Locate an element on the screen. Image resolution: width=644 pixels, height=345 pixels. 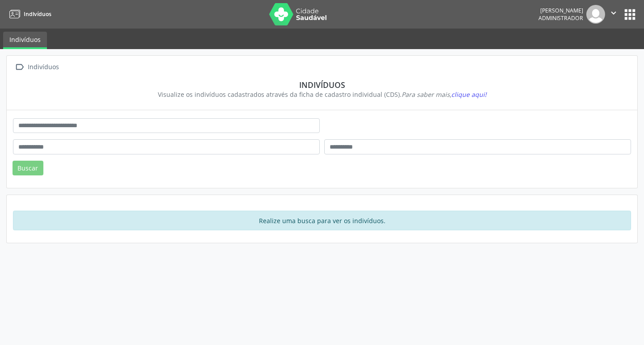
div: Realize uma busca para ver os indivíduos. is located at coordinates (322, 220).